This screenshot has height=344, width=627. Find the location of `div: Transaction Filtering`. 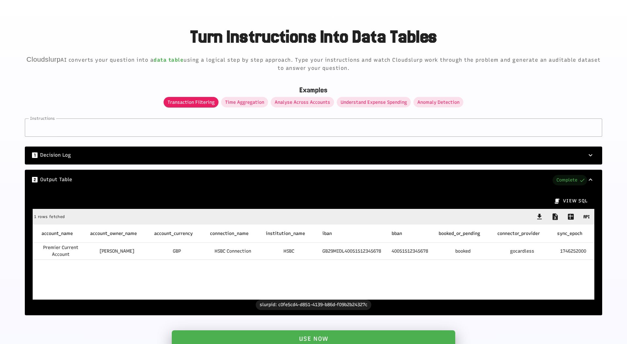

div: Transaction Filtering is located at coordinates (191, 102).